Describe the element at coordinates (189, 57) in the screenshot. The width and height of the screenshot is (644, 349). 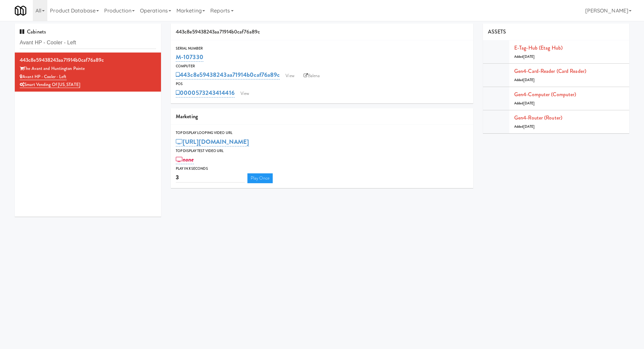
I see `a: M-107330` at that location.